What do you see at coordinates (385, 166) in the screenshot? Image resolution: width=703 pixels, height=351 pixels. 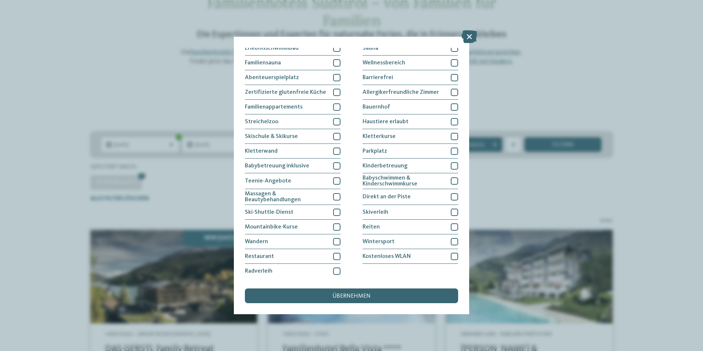 I see `span: Kinderbetreuung` at bounding box center [385, 166].